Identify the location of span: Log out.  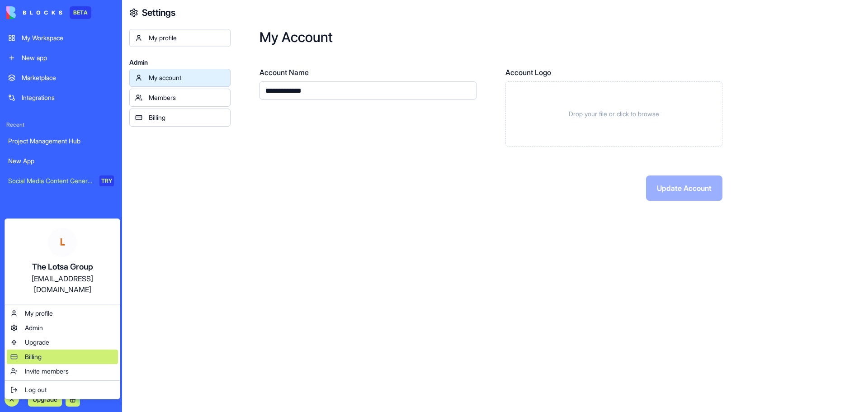
(36, 390).